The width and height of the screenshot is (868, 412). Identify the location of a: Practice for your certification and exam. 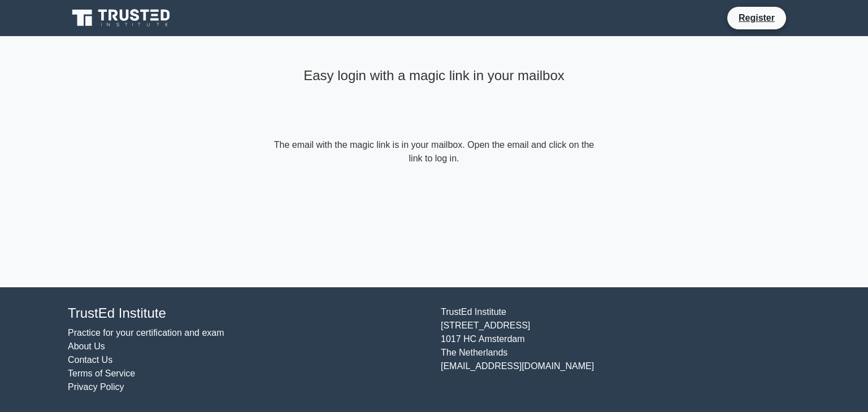
(146, 333).